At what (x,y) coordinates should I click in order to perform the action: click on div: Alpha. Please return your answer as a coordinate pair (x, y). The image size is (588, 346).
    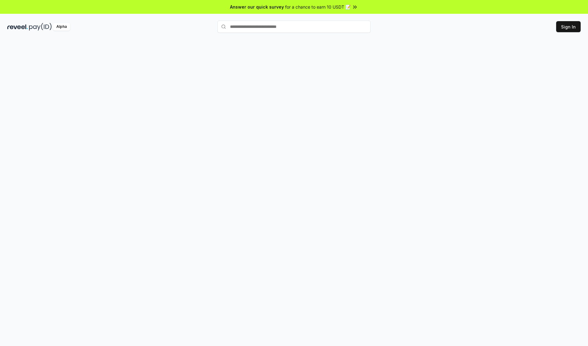
    Looking at the image, I should click on (62, 27).